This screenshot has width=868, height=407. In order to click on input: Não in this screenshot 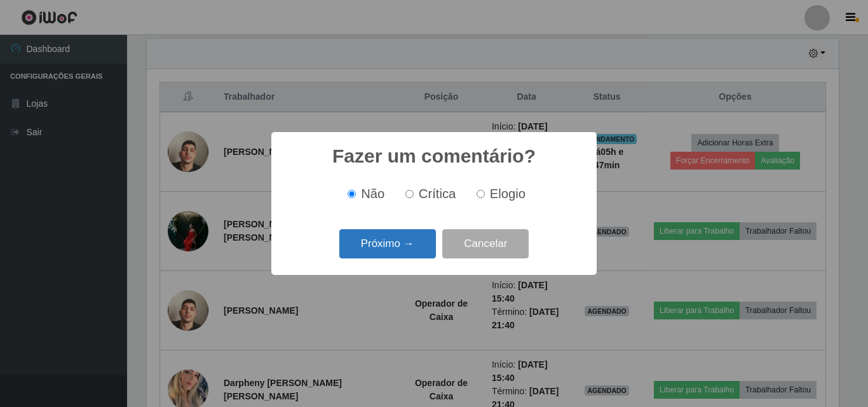, I will do `click(351, 193)`.